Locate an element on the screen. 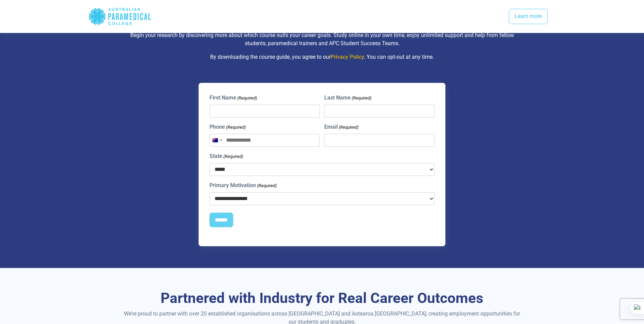 Image resolution: width=644 pixels, height=324 pixels. a: Learn more is located at coordinates (529, 16).